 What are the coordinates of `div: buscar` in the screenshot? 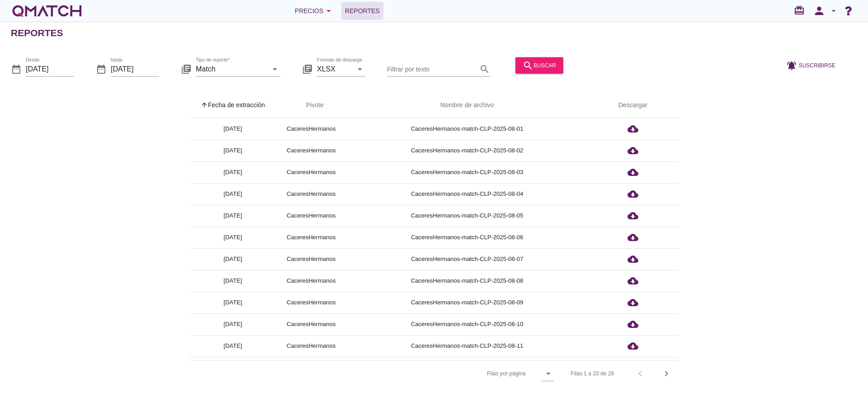 It's located at (540, 65).